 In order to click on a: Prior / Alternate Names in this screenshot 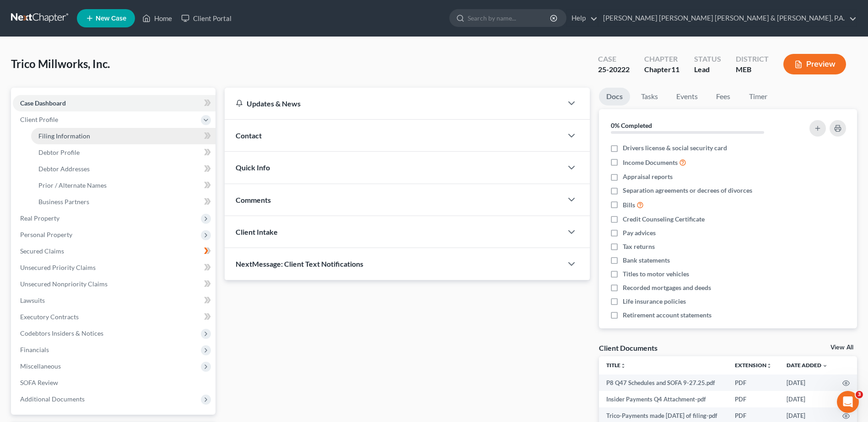, I will do `click(123, 185)`.